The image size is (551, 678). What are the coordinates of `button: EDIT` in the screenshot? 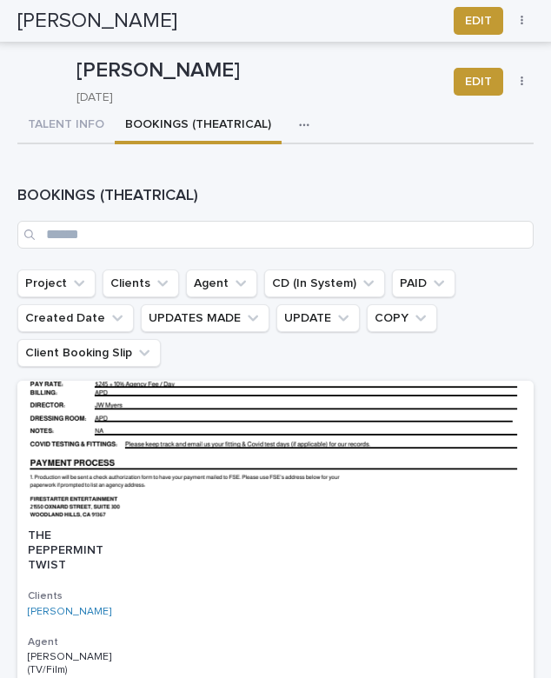 It's located at (478, 82).